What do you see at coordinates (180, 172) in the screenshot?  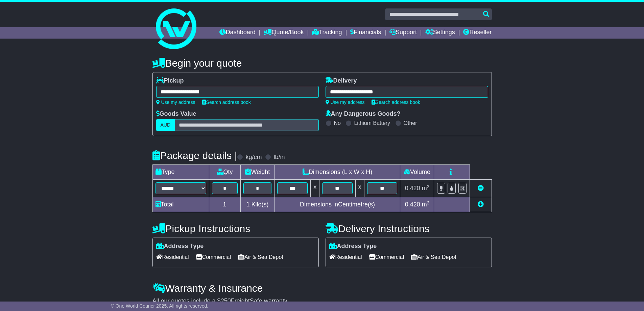 I see `td: Type` at bounding box center [180, 172].